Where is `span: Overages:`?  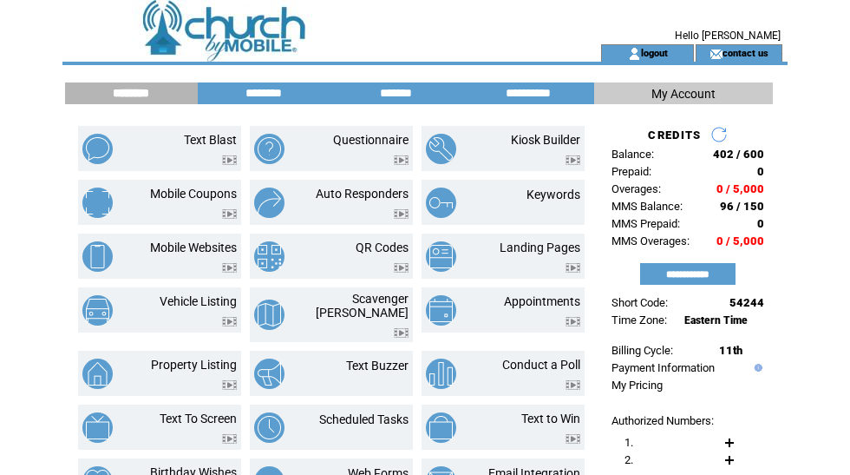
span: Overages: is located at coordinates (636, 188).